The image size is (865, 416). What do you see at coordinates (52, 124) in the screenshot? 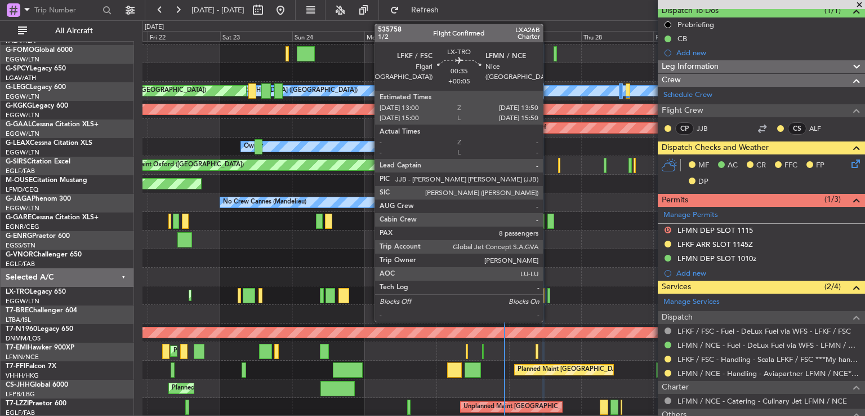
I see `a: G-GAALCessna Citation XLS+` at bounding box center [52, 124].